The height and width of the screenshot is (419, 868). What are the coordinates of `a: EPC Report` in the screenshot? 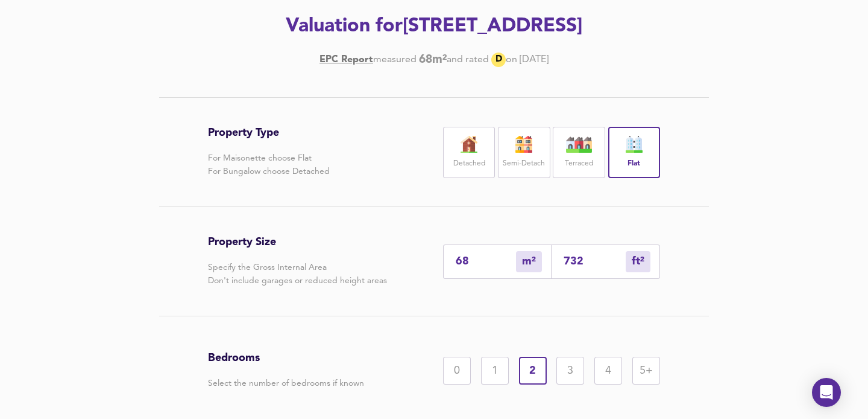 It's located at (346, 60).